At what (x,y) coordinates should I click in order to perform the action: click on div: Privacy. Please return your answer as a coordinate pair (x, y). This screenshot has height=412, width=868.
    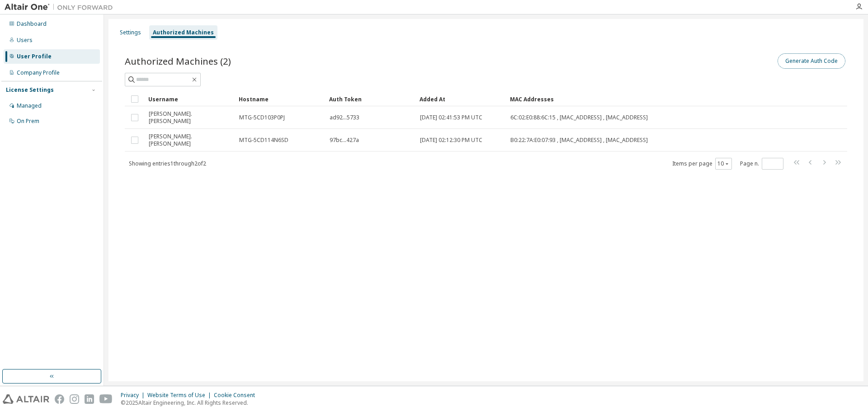
    Looking at the image, I should click on (134, 395).